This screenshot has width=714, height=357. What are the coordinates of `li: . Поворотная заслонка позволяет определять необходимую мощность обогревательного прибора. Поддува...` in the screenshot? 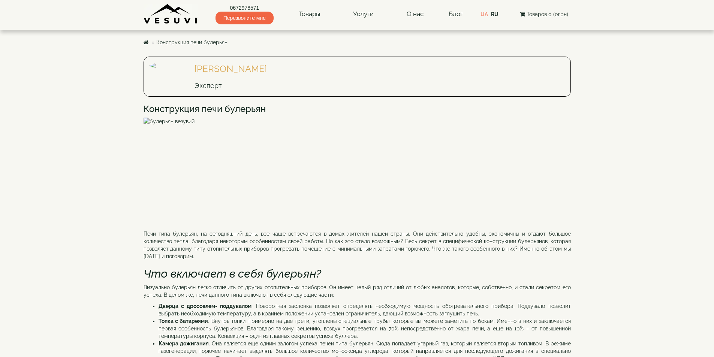 It's located at (365, 310).